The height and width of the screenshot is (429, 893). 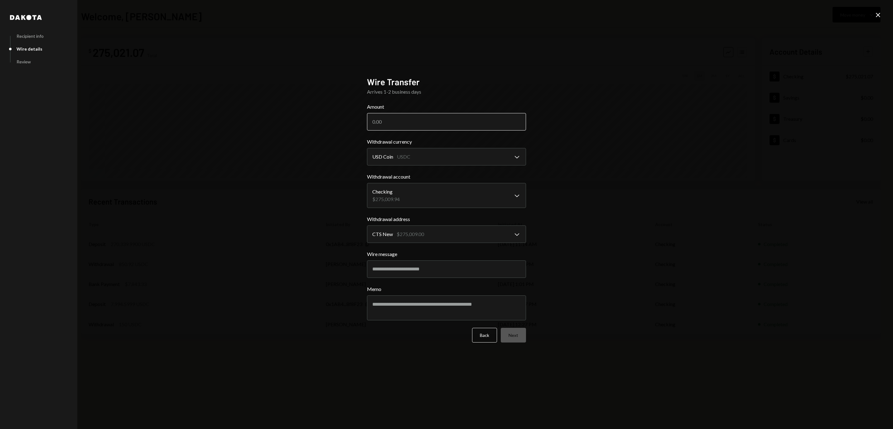 What do you see at coordinates (447, 107) in the screenshot?
I see `label: Amount` at bounding box center [447, 107].